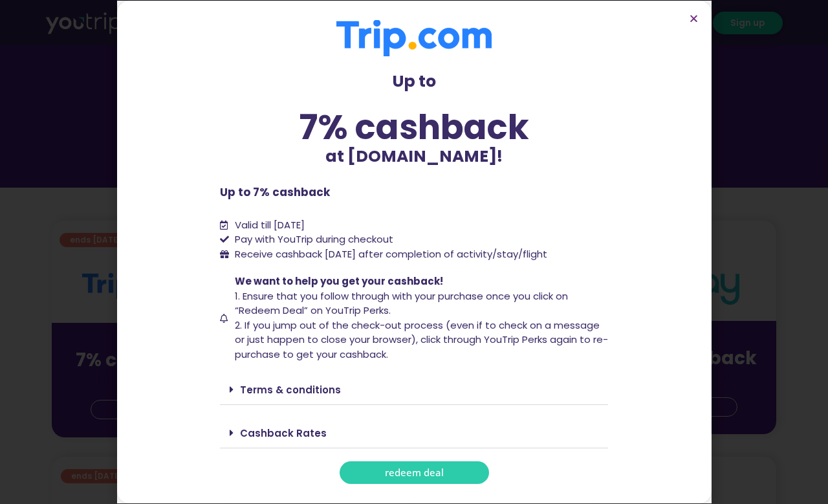 The width and height of the screenshot is (828, 504). Describe the element at coordinates (339, 281) in the screenshot. I see `span: We want to help you get your cashback!` at that location.